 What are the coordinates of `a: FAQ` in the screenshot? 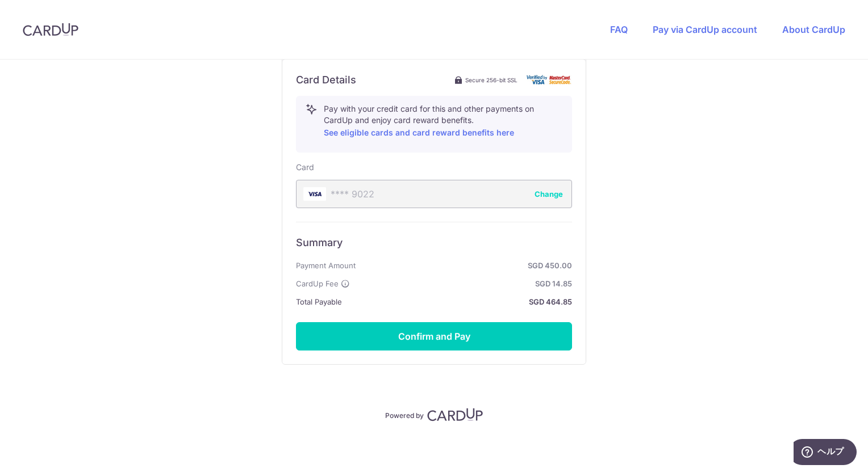 It's located at (618, 29).